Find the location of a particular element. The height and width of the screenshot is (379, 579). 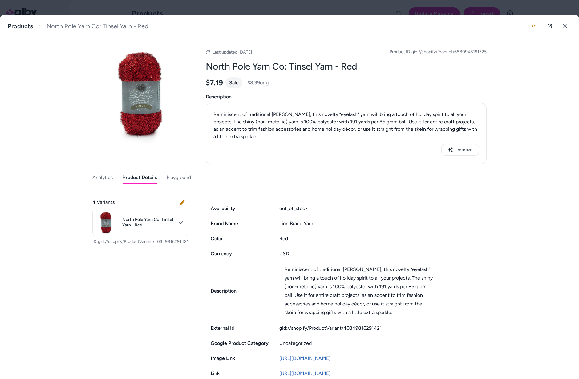

span: Google Product Category is located at coordinates (237, 344).